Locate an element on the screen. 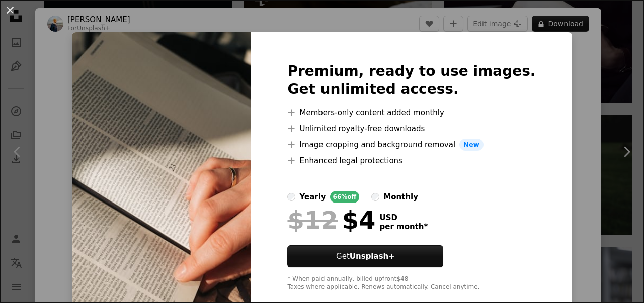  span: $12 is located at coordinates (312, 220).